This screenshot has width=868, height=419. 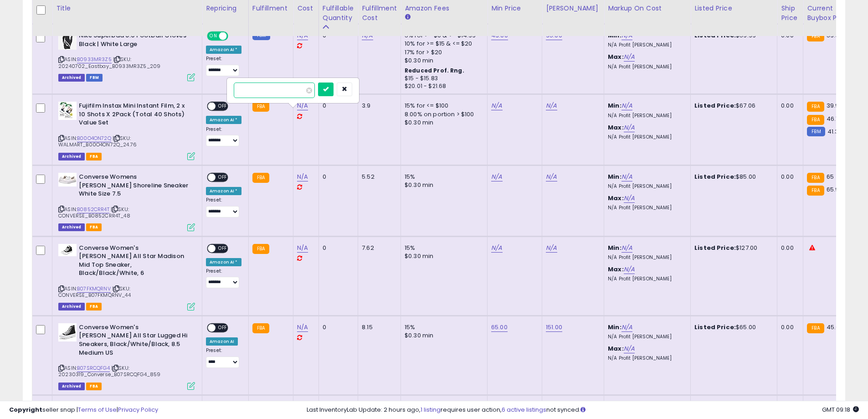 What do you see at coordinates (732, 177) in the screenshot?
I see `div: $85.00` at bounding box center [732, 177].